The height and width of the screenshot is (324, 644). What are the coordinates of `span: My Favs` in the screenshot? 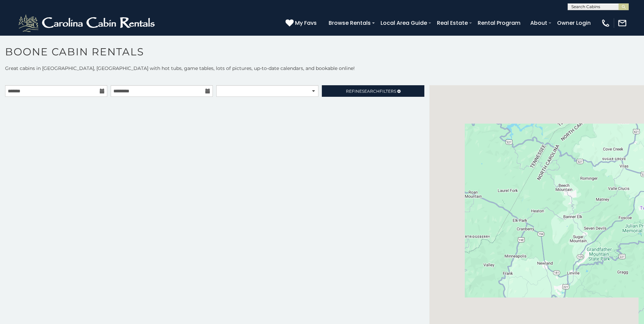 It's located at (306, 23).